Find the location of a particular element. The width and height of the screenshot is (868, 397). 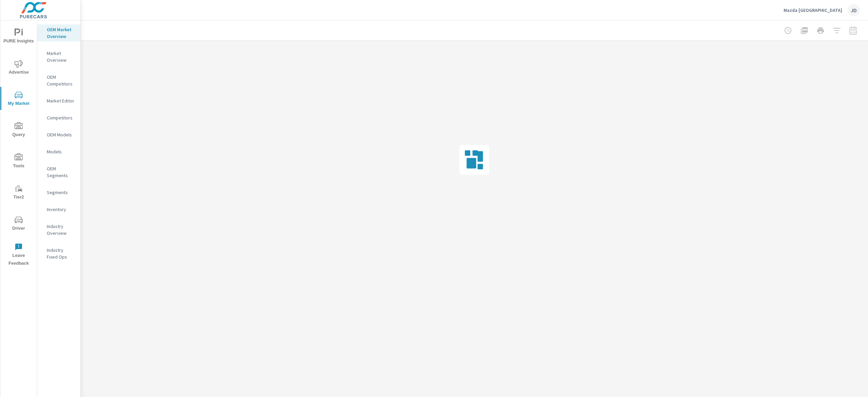

div: Industry Fixed Ops is located at coordinates (59, 254).